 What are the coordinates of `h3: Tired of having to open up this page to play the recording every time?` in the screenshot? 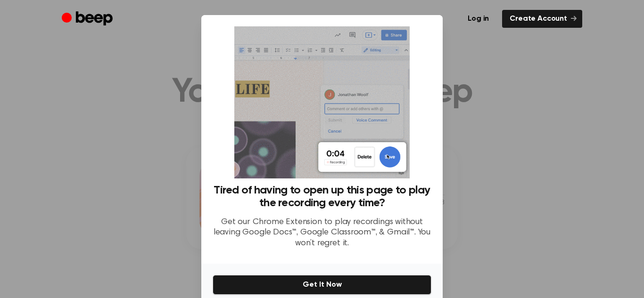 It's located at (322, 197).